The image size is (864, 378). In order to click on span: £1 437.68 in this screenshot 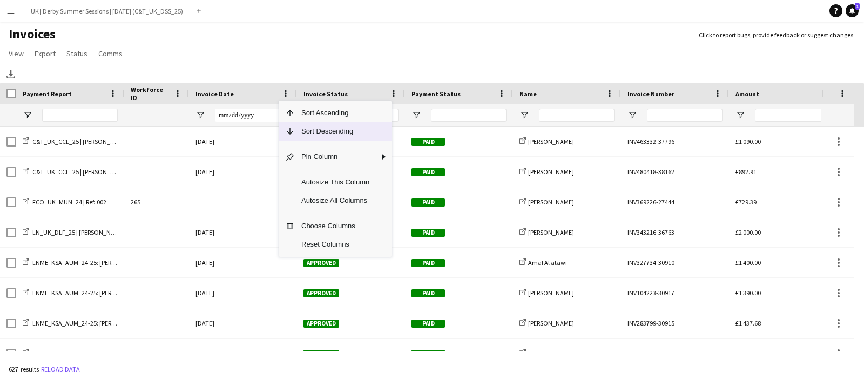, I will do `click(748, 323)`.